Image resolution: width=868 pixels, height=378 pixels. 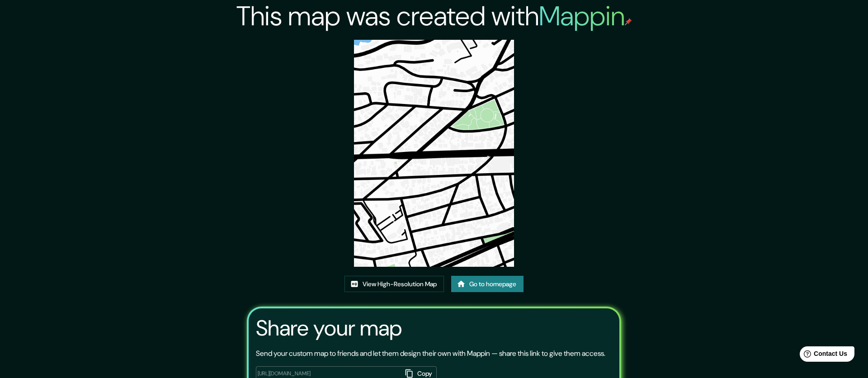 I want to click on span: Contact Us, so click(x=43, y=11).